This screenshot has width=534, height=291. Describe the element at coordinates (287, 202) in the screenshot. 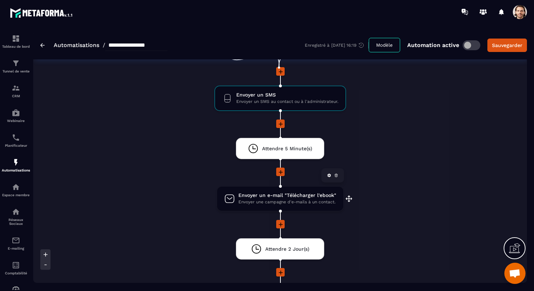

I see `span: Envoyer une campagne d'e-mails à un contact.` at that location.